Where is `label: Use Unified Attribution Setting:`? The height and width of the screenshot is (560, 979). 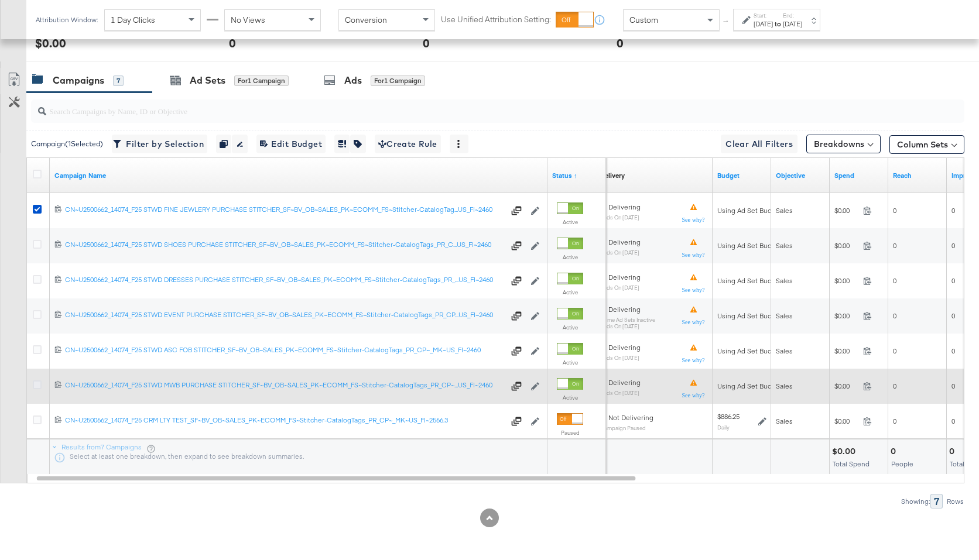
label: Use Unified Attribution Setting: is located at coordinates (496, 20).